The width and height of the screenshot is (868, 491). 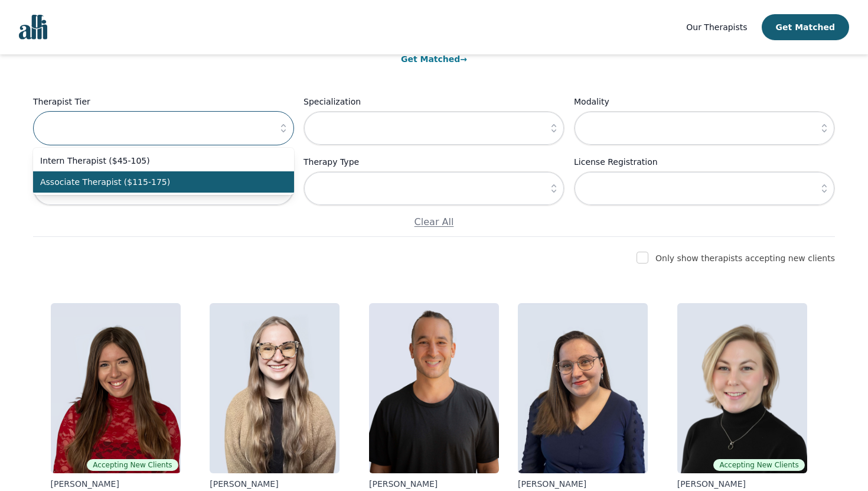 I want to click on img: Jocelyn_Crawford, so click(x=742, y=388).